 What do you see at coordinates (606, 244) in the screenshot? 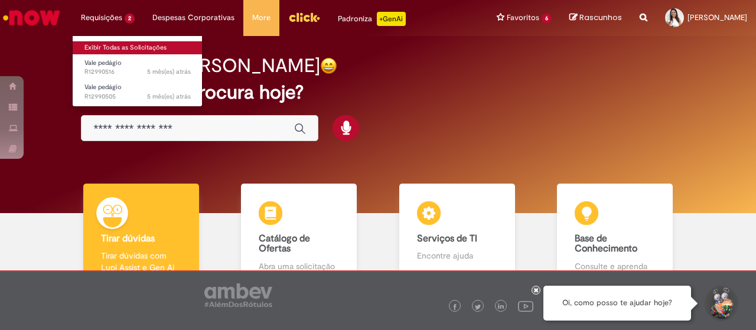
I see `b: Base de Conhecimento` at bounding box center [606, 244].